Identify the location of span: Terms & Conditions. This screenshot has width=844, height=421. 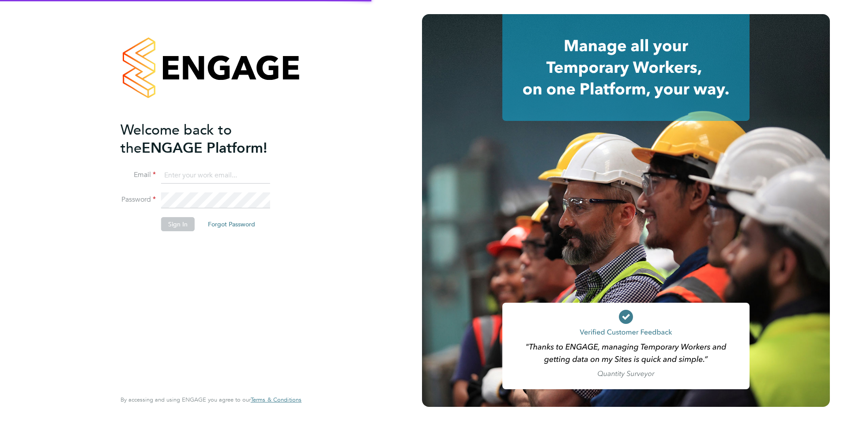
(276, 400).